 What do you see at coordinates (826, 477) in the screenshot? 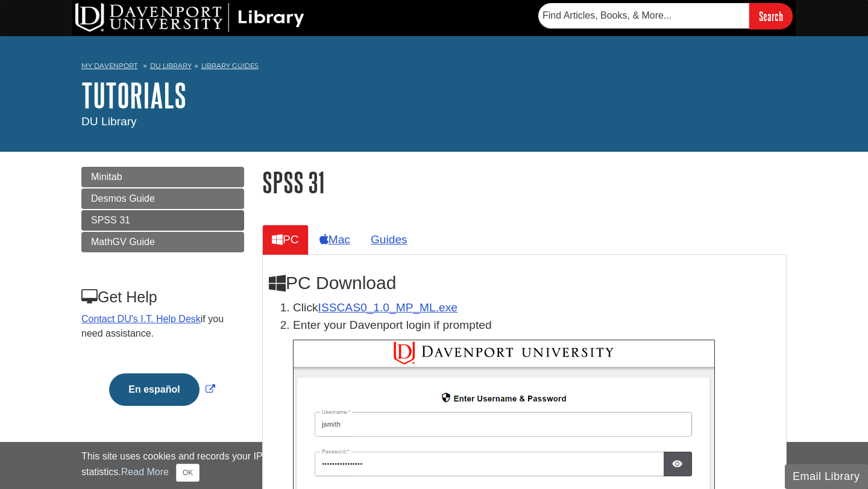
I see `button: Email Library` at bounding box center [826, 477].